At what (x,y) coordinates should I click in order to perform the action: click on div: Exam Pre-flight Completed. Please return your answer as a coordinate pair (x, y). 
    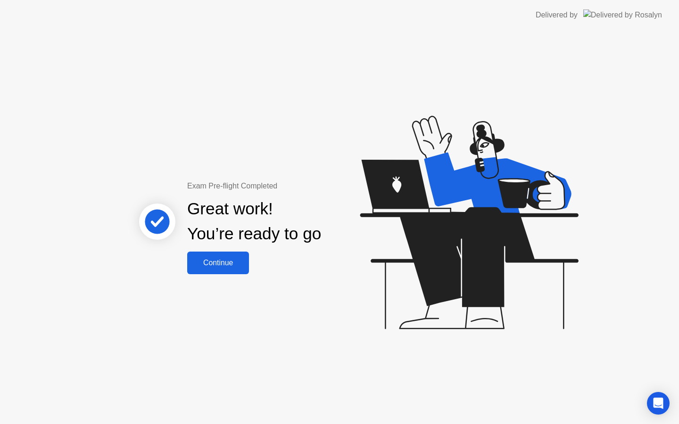
    Looking at the image, I should click on (284, 186).